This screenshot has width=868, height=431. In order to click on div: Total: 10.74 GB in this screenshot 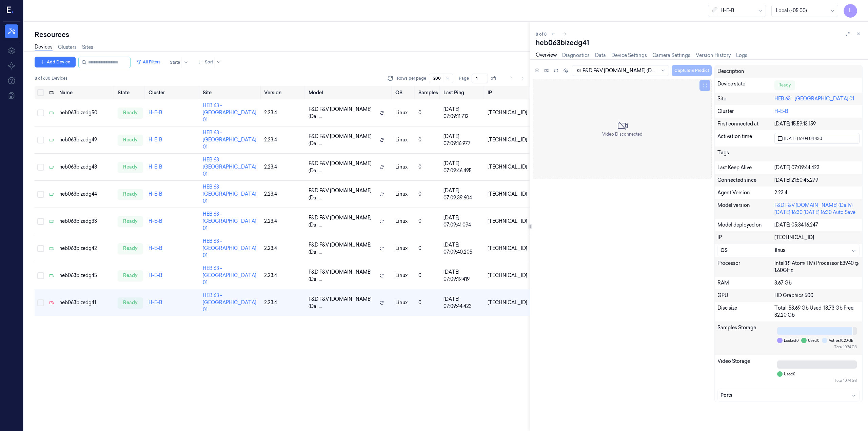, I will do `click(816, 381)`.